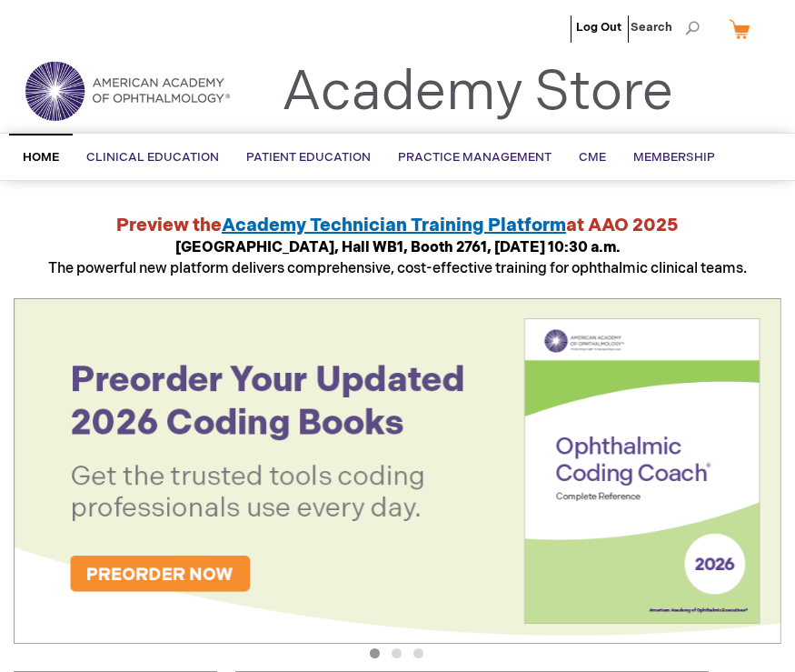 The image size is (795, 672). I want to click on span: Membership, so click(674, 158).